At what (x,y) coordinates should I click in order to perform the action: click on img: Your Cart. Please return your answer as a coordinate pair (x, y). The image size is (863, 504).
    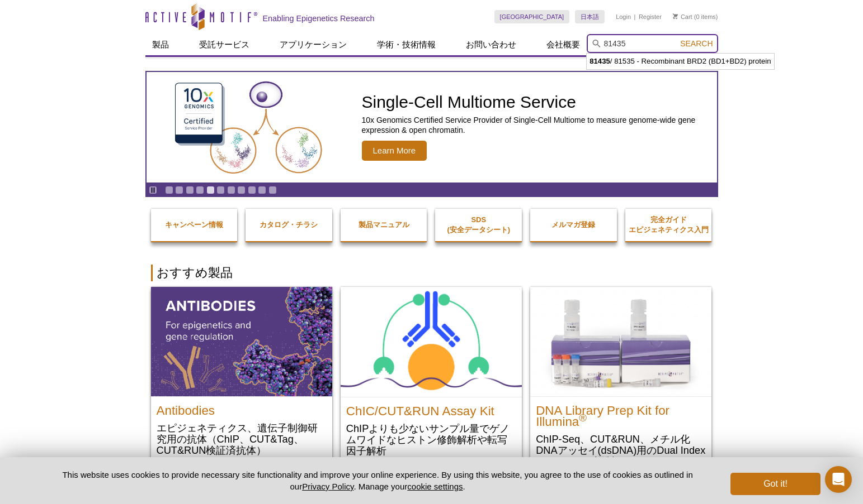
    Looking at the image, I should click on (675, 16).